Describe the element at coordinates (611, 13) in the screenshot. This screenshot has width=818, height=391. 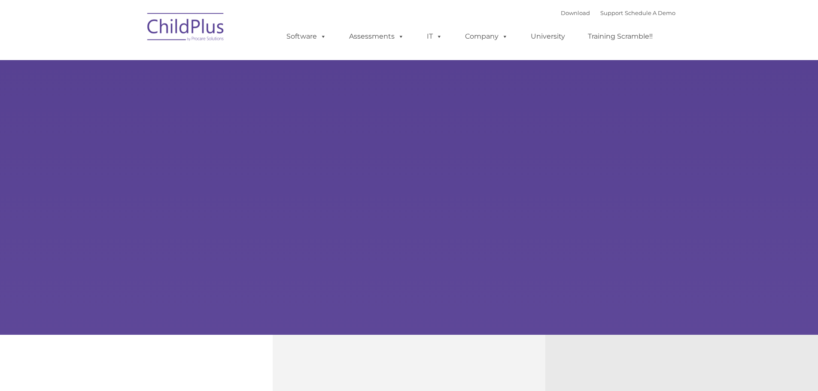
I see `a: Support` at that location.